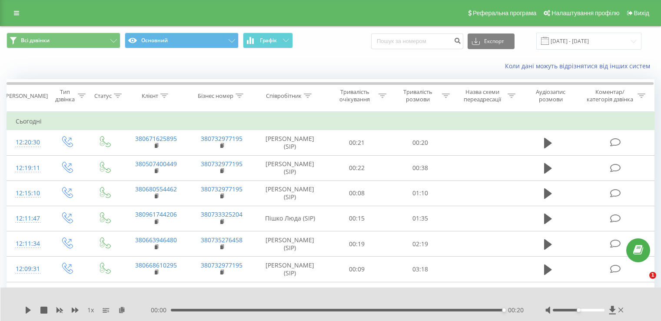 The height and width of the screenshot is (321, 661). Describe the element at coordinates (90, 310) in the screenshot. I see `span: 1 x` at that location.